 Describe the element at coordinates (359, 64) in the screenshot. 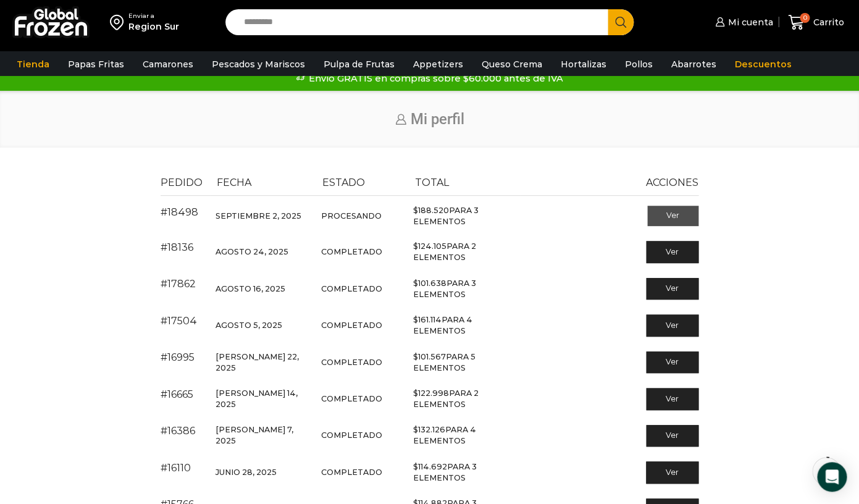

I see `a: Pulpa de Frutas` at that location.